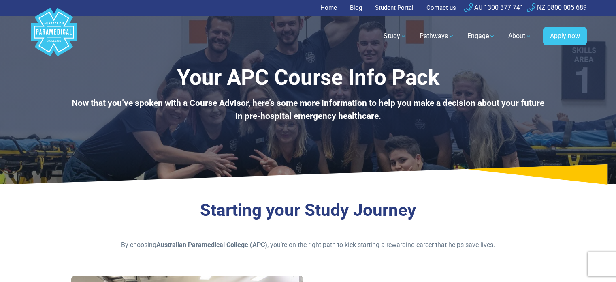 This screenshot has width=616, height=282. Describe the element at coordinates (308, 245) in the screenshot. I see `p: By choosing , you’re on the right path to kick-starting a rewarding career that helps save lives.` at that location.